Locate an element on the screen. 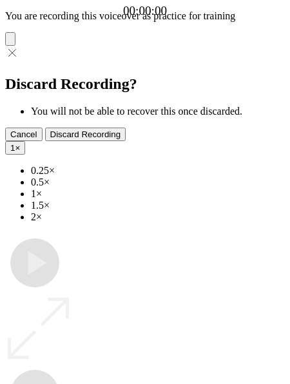 This screenshot has height=384, width=290. button: Cancel is located at coordinates (24, 134).